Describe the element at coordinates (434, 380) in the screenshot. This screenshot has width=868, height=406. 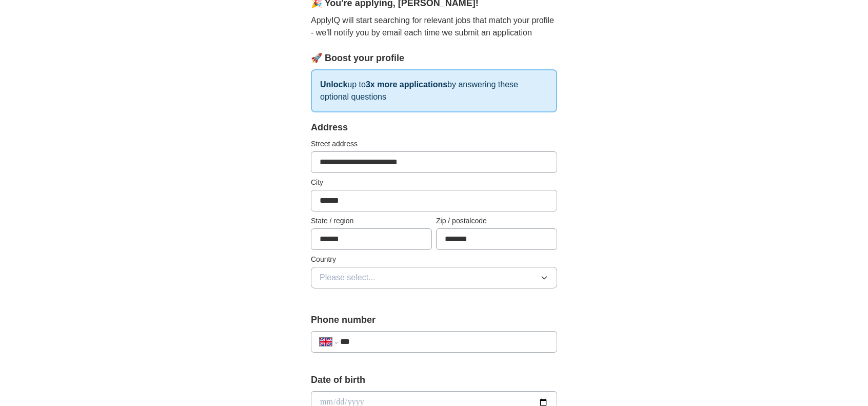
I see `label: Date of birth` at that location.